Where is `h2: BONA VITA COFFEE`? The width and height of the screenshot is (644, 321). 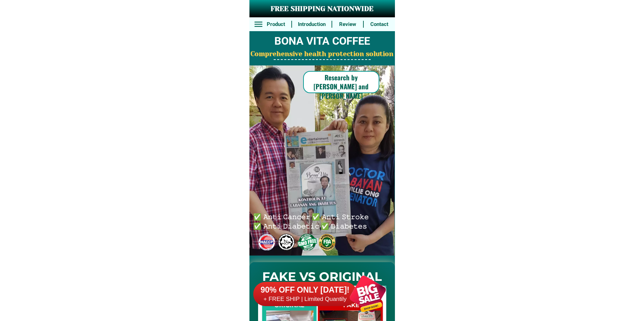 h2: BONA VITA COFFEE is located at coordinates (322, 41).